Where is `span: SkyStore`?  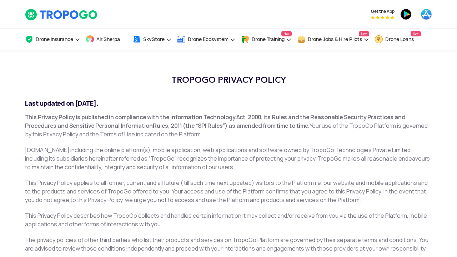 span: SkyStore is located at coordinates (154, 39).